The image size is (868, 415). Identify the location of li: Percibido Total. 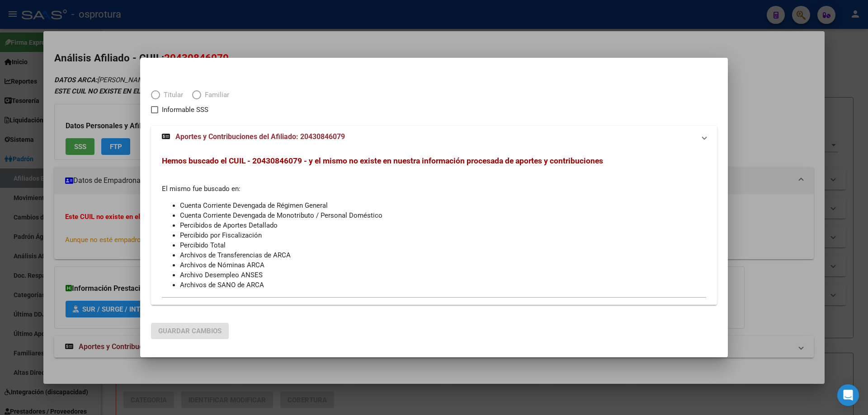
(443, 246).